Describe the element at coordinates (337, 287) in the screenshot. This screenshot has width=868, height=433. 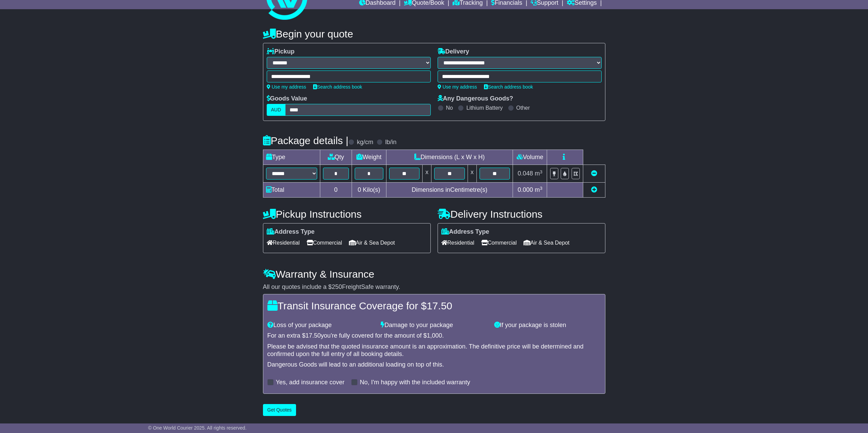
I see `span: 250` at that location.